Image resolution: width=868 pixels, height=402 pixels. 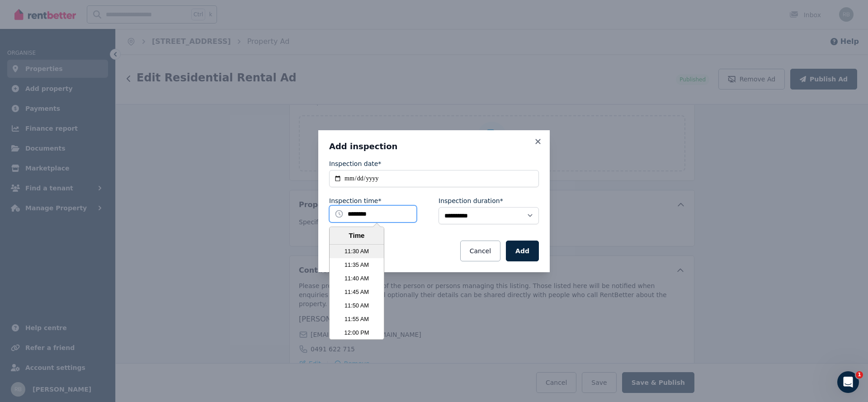 I want to click on li: 11:50 AM, so click(x=357, y=306).